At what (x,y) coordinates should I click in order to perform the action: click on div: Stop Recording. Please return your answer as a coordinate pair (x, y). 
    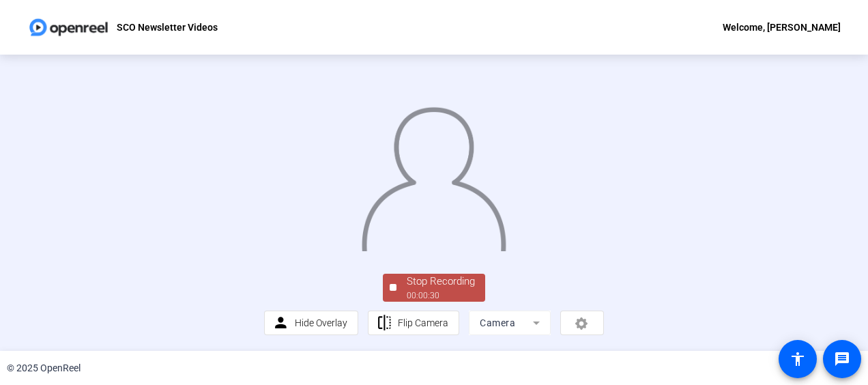
    Looking at the image, I should click on (441, 281).